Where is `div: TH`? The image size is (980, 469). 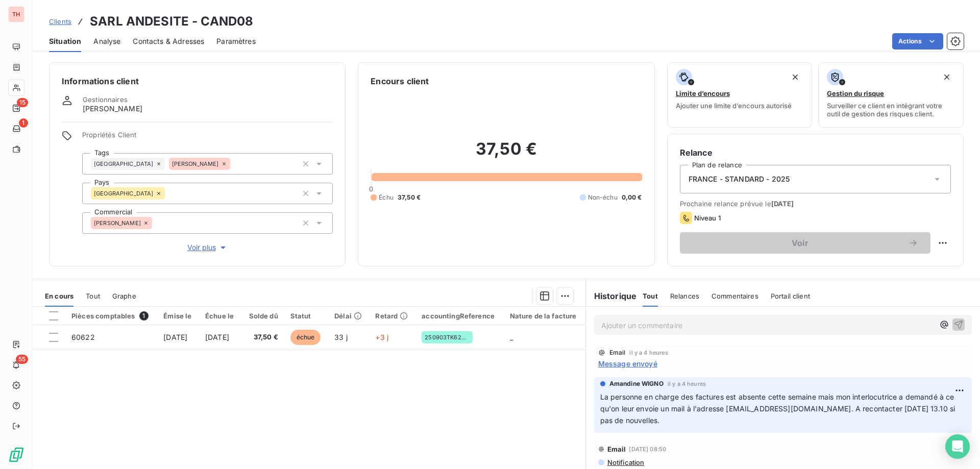
div: TH is located at coordinates (17, 14).